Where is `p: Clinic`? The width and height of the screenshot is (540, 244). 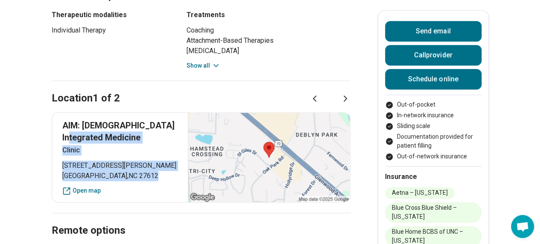 p: Clinic is located at coordinates (120, 150).